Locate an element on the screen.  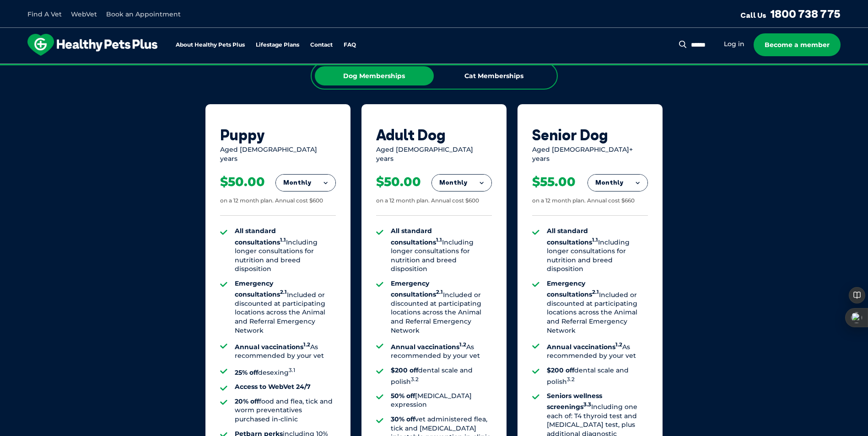
span: Proactive, preventative wellness program designed to keep your pet healthier and happier for longer is located at coordinates (433, 68).